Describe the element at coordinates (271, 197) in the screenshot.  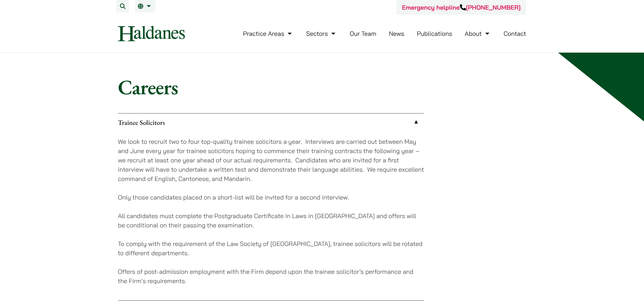
I see `p: Only those candidates placed on a short-list will be invited for a second interview.` at that location.